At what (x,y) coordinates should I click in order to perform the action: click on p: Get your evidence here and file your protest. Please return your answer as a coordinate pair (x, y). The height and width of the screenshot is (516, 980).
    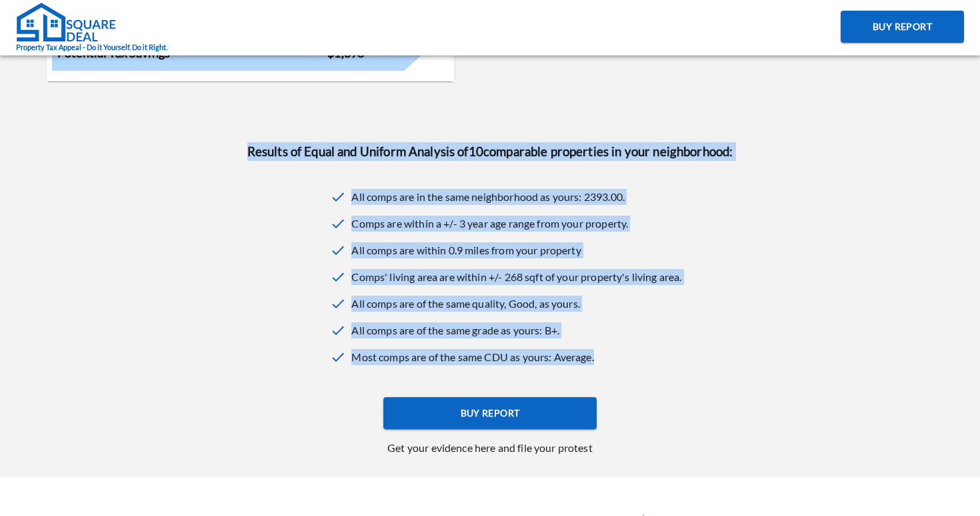
    Looking at the image, I should click on (490, 447).